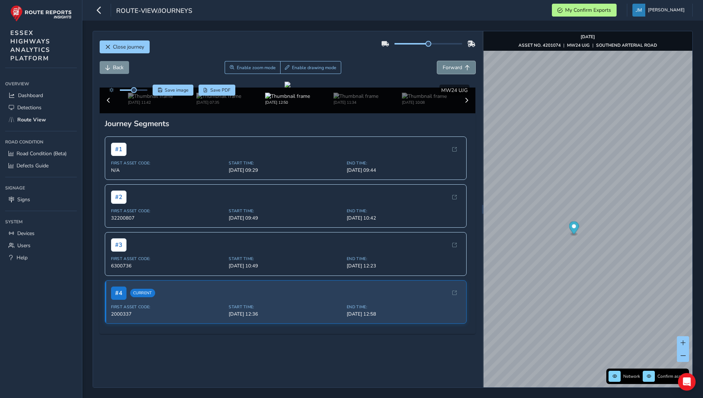  Describe the element at coordinates (41, 222) in the screenshot. I see `div: System` at that location.